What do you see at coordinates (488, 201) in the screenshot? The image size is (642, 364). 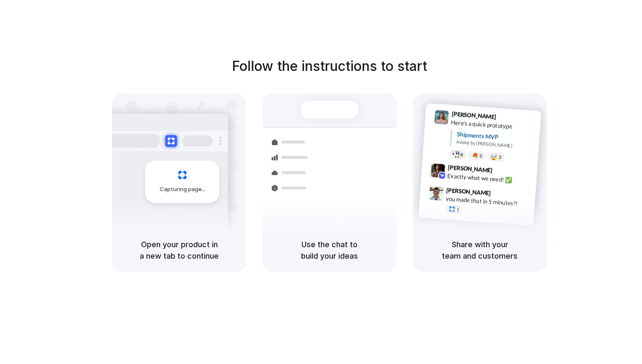 I see `div: you made that in 5 minutes?!` at bounding box center [488, 201].